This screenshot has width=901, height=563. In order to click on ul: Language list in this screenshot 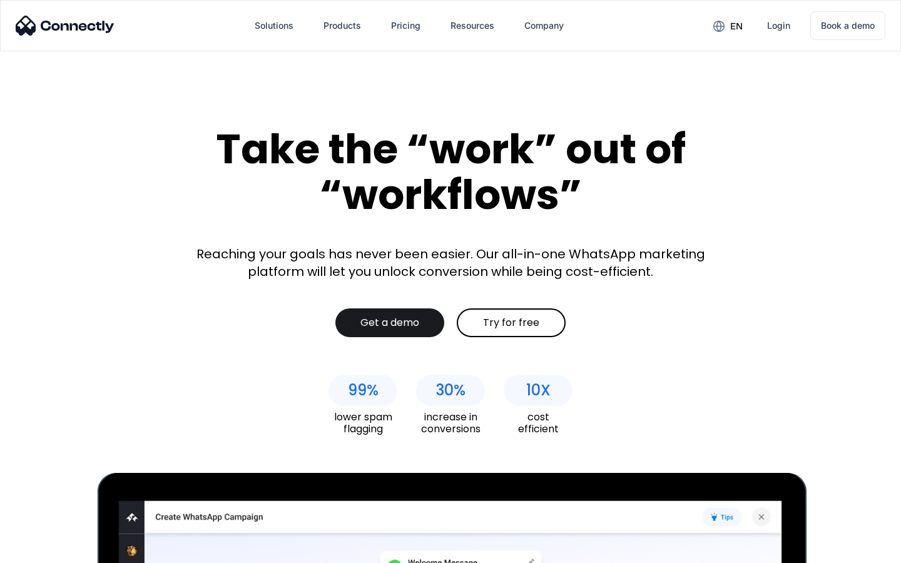, I will do `click(50, 550)`.